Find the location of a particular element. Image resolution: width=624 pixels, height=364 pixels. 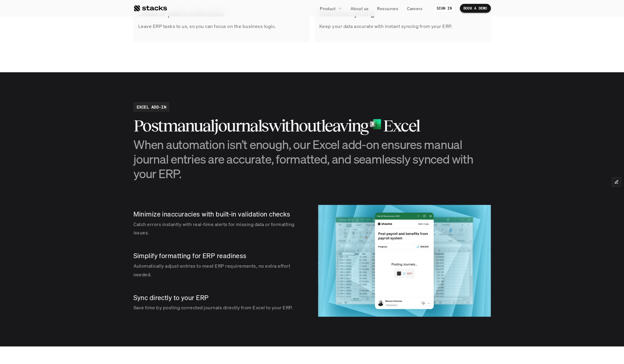

h2: Post is located at coordinates (148, 126).